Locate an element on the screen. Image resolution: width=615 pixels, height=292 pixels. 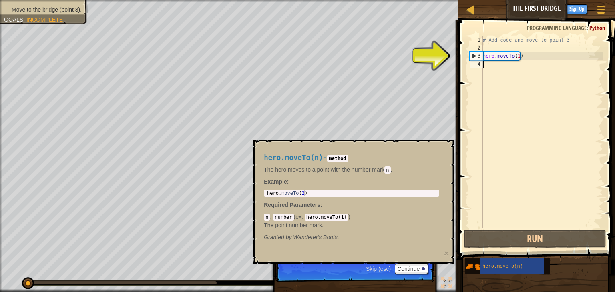
em: Wanderer's Boots. is located at coordinates (301, 237).